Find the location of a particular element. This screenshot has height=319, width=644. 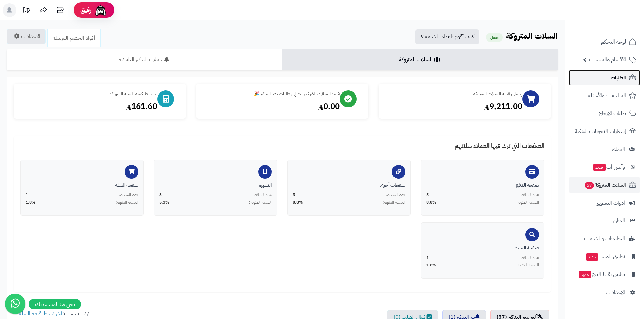

a: آخر نشاط is located at coordinates (53, 313).